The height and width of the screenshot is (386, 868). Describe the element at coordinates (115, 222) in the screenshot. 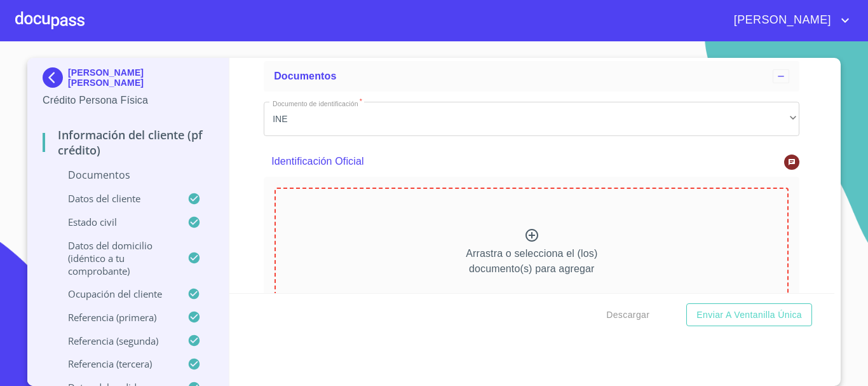

I see `p: Estado Civil` at that location.